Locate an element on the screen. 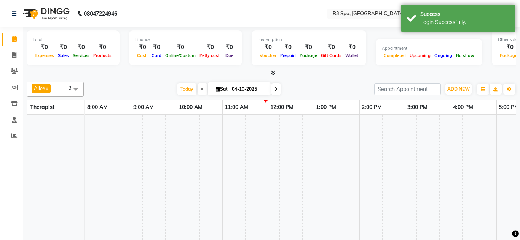  span: +3 is located at coordinates (71, 88).